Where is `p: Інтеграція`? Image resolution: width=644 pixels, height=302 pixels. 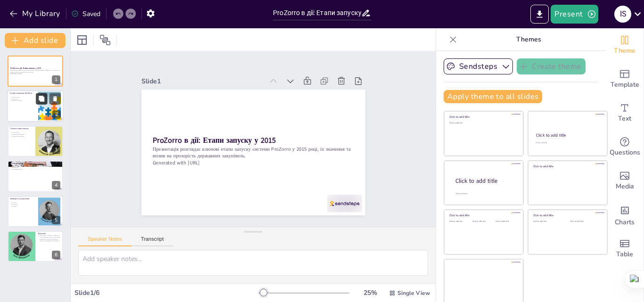 p: Інтеграція is located at coordinates (23, 204).